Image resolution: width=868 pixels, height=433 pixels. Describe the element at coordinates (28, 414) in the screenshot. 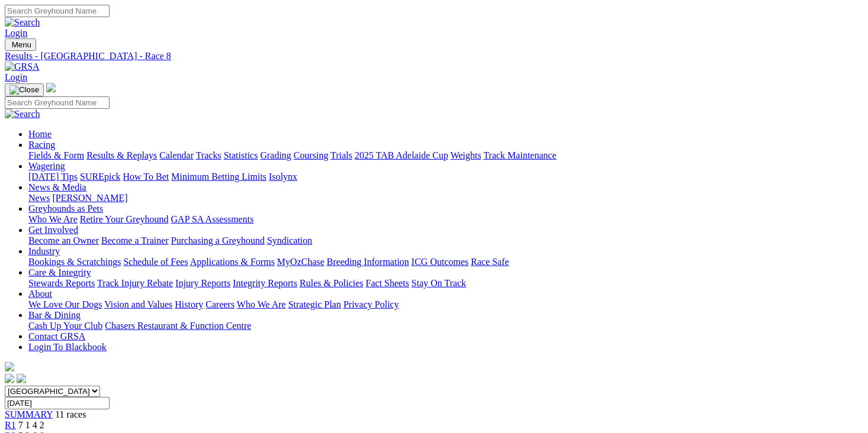

I see `a: SUMMARY` at that location.